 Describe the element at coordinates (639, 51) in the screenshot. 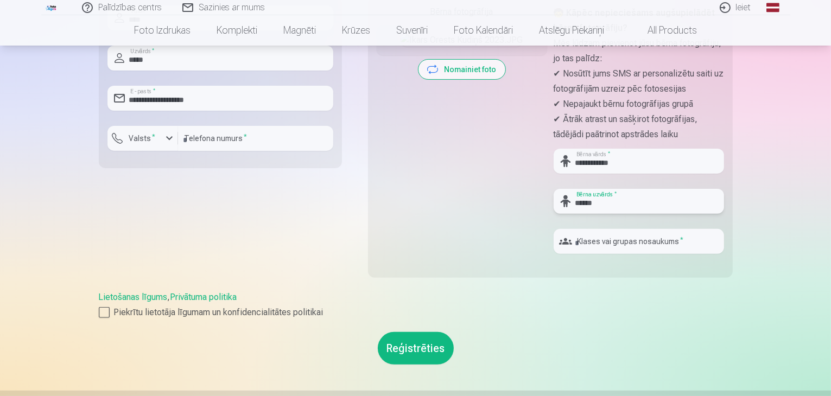

I see `p: Mēs lūdzam pievienot jūsu bērna fotogrāfiju, jo tas palīdz:` at that location.